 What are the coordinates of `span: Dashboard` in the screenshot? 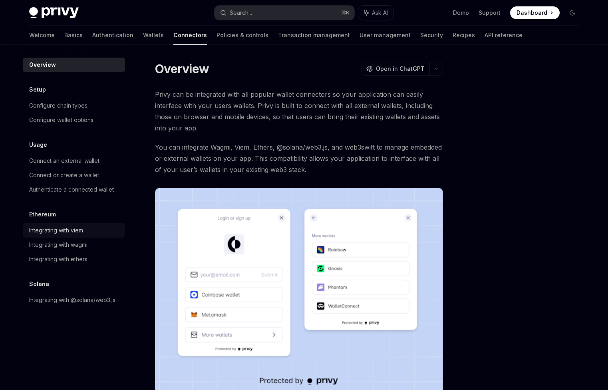 It's located at (532, 13).